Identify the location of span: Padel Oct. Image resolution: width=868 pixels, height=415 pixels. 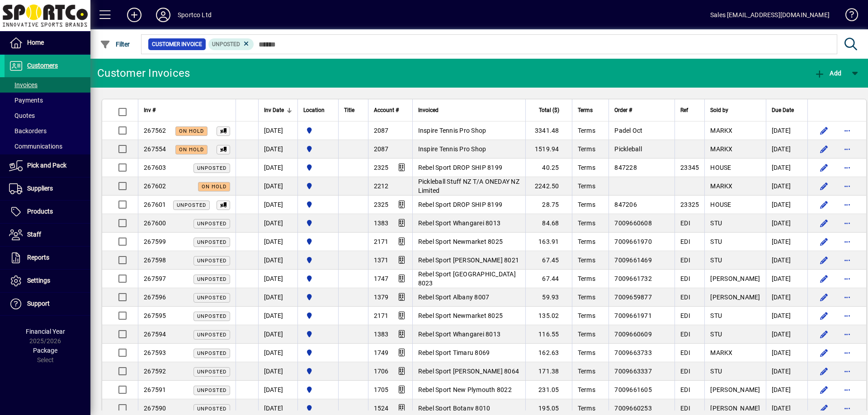
(629, 131).